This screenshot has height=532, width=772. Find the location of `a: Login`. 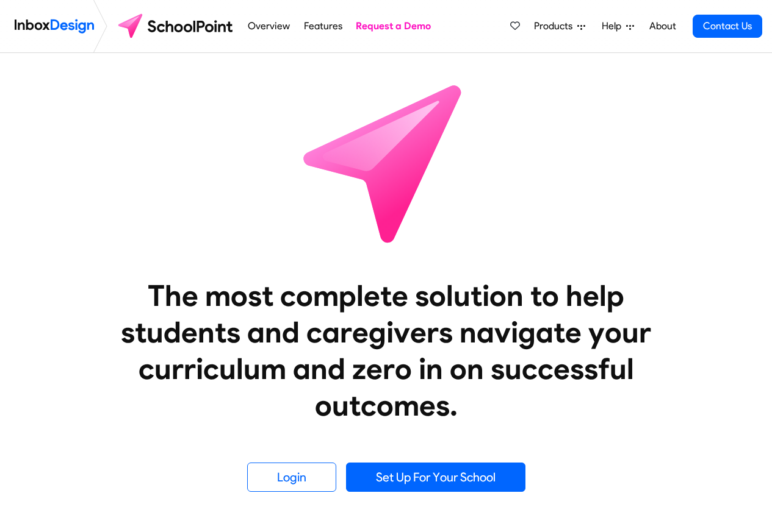

a: Login is located at coordinates (292, 478).